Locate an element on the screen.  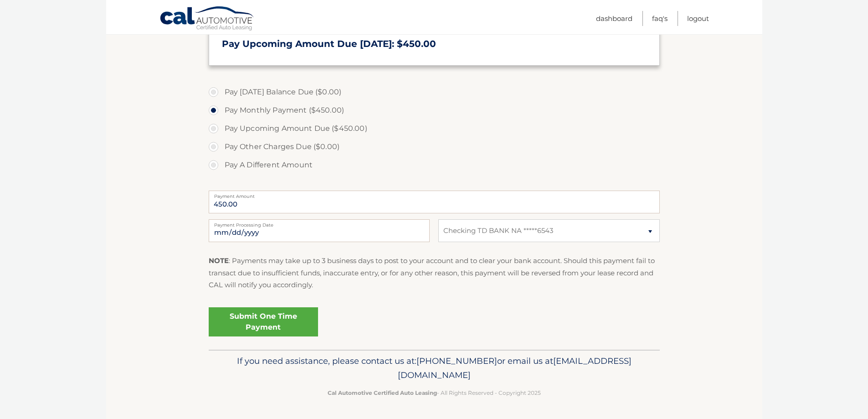
label: Pay A Different Amount is located at coordinates (435, 165).